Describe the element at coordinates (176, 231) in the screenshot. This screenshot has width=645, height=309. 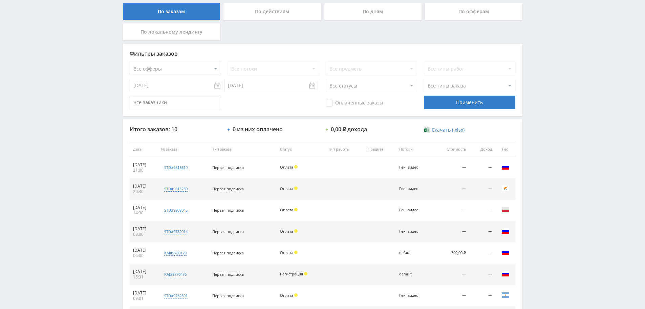
I see `div: std#9782014` at that location.